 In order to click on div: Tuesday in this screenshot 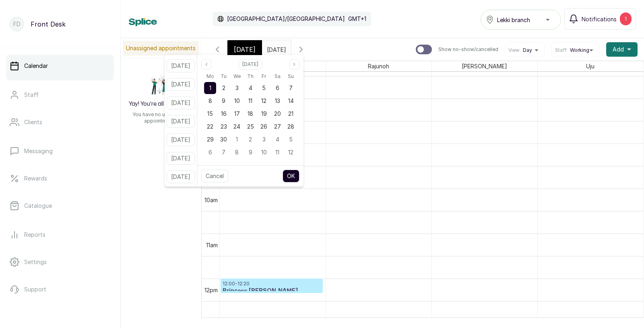, I will do `click(223, 76)`.